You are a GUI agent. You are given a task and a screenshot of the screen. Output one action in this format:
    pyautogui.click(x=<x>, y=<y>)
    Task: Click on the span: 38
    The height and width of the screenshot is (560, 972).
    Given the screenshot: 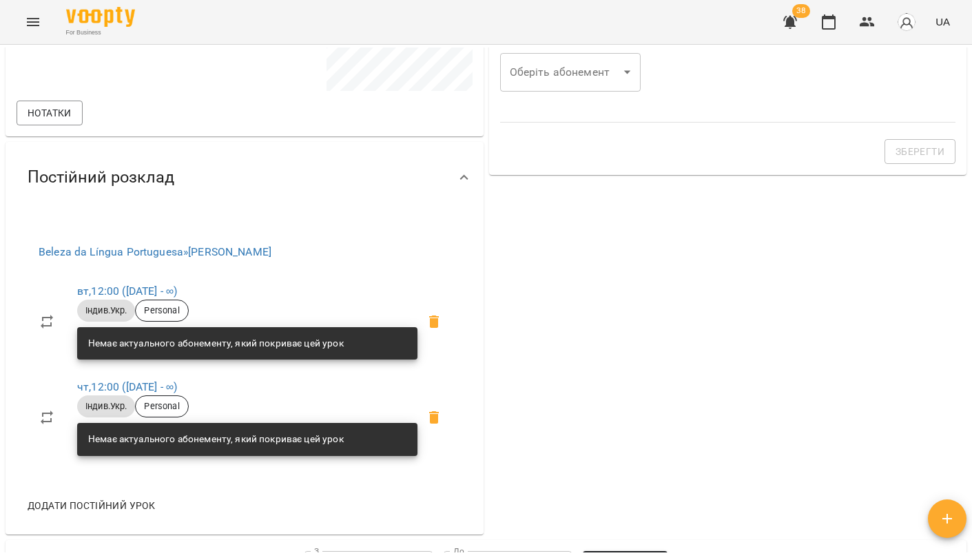 What is the action you would take?
    pyautogui.click(x=801, y=11)
    